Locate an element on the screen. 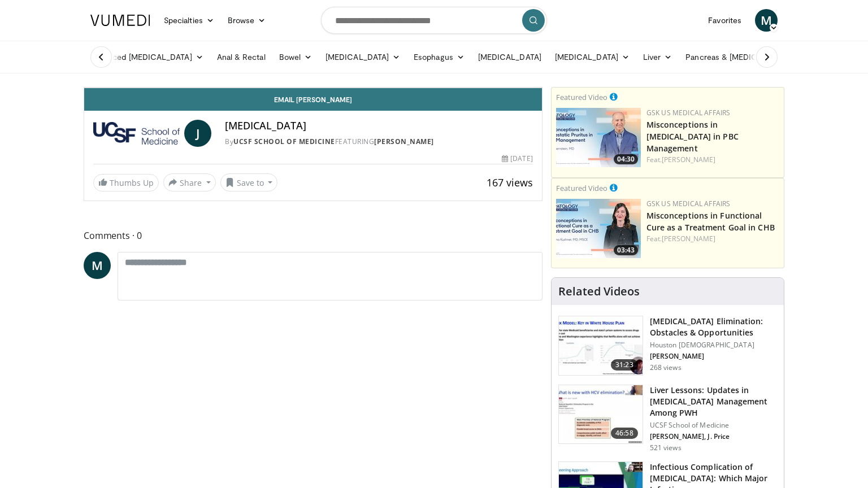 The height and width of the screenshot is (488, 868). video-js: Video Player is located at coordinates (313, 88).